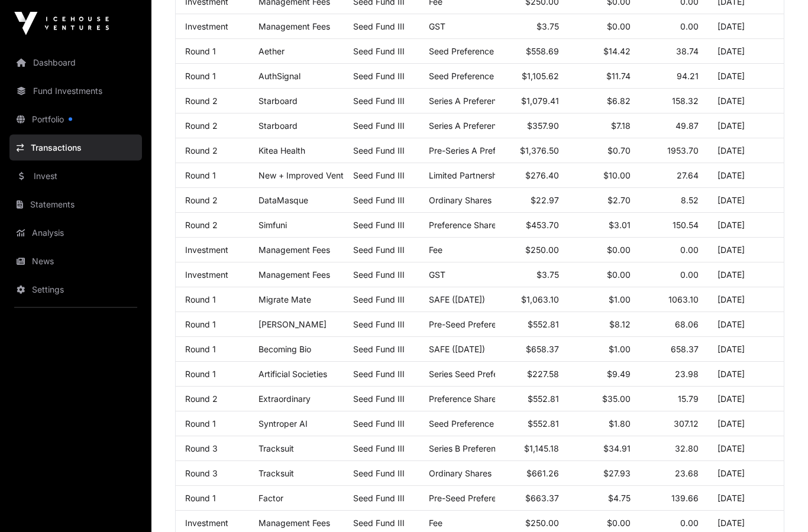  I want to click on a: Round 3, so click(201, 448).